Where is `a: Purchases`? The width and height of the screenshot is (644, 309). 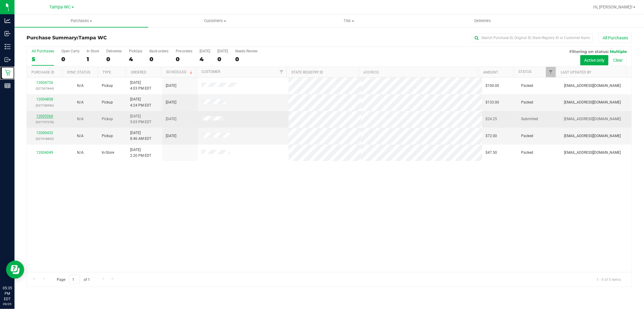 a: Purchases is located at coordinates (81, 21).